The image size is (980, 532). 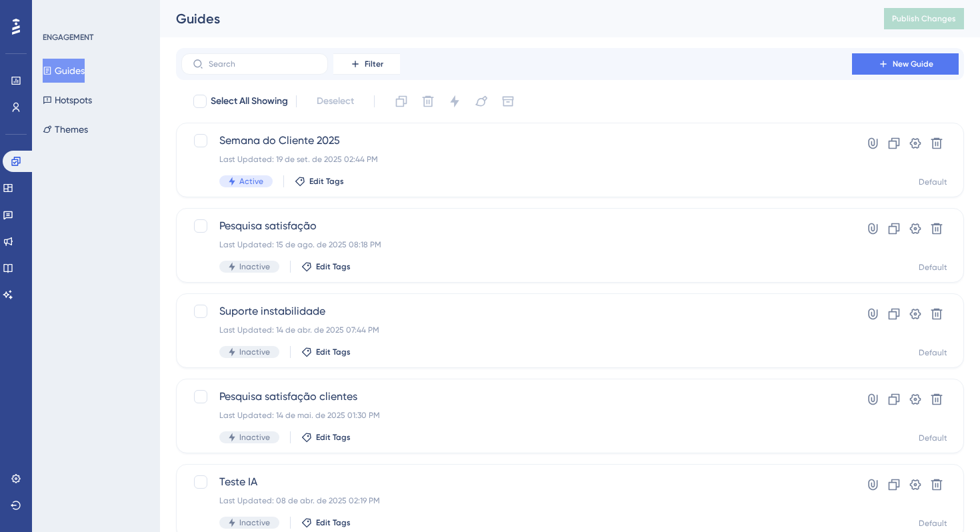 I want to click on div: Last Updated: 08 de abr. de 2025 02:19 PM, so click(x=517, y=500).